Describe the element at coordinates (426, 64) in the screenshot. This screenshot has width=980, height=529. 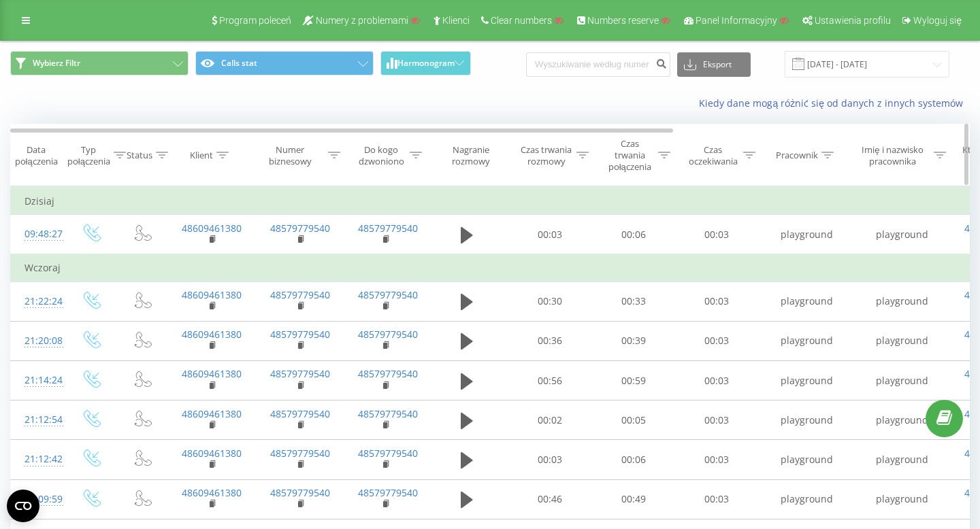
I see `button: Harmonogram` at that location.